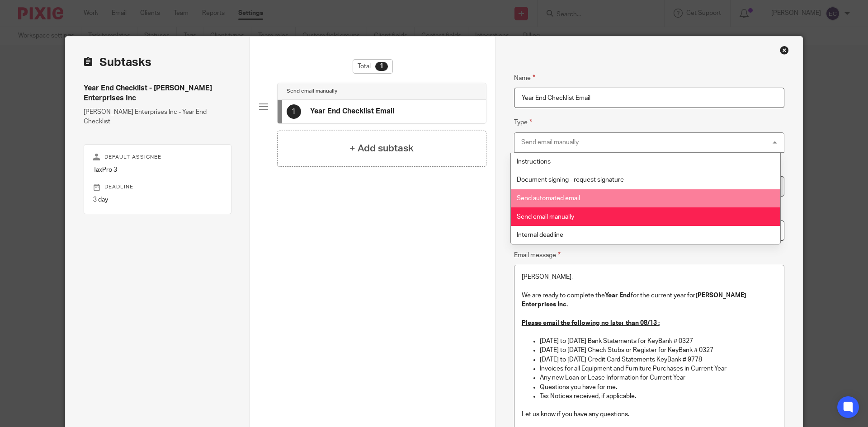 This screenshot has height=427, width=868. Describe the element at coordinates (352, 111) in the screenshot. I see `h4: Year End Checklist Email` at that location.